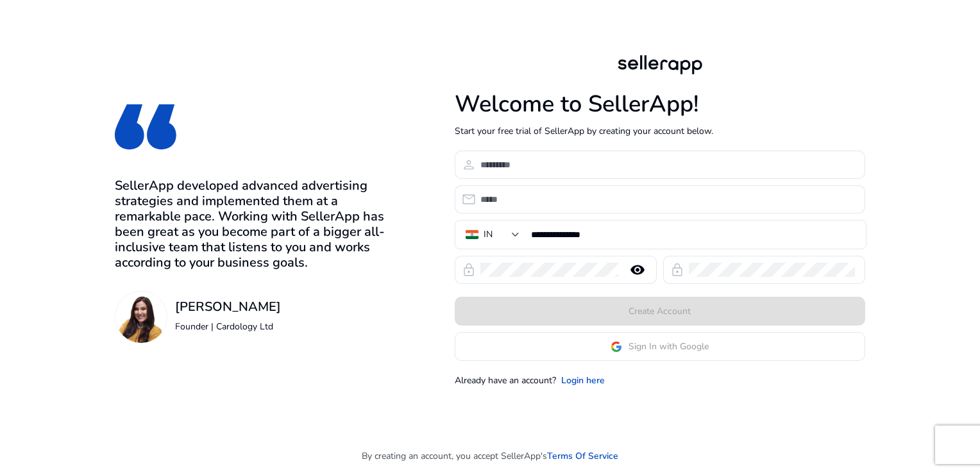 This screenshot has height=473, width=980. Describe the element at coordinates (660, 103) in the screenshot. I see `h1: Welcome to SellerApp!` at that location.